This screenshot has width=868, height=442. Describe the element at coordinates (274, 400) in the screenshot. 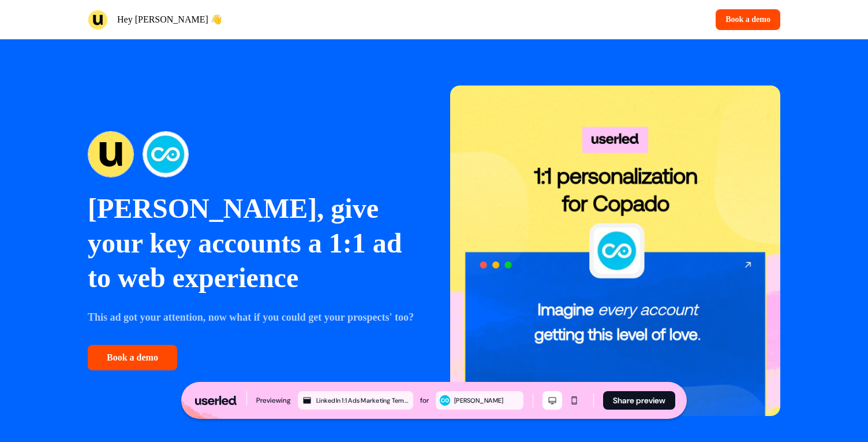

I see `div: Previewing` at that location.